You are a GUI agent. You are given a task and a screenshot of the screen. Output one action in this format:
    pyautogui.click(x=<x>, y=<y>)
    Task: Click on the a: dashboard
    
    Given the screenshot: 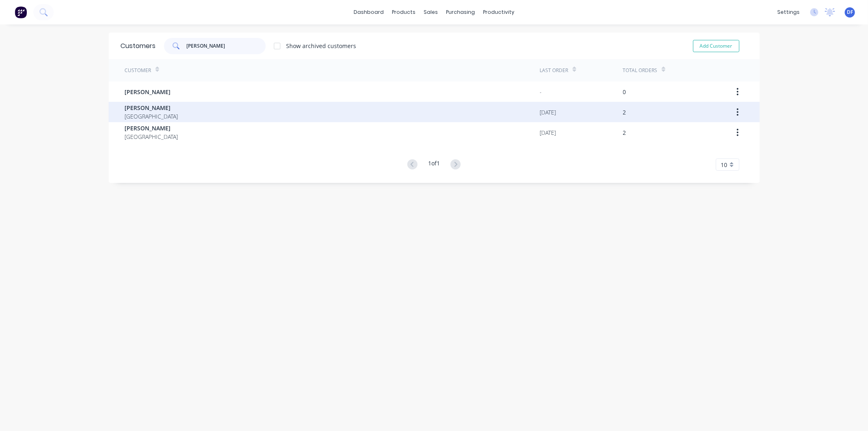 What is the action you would take?
    pyautogui.click(x=369, y=12)
    